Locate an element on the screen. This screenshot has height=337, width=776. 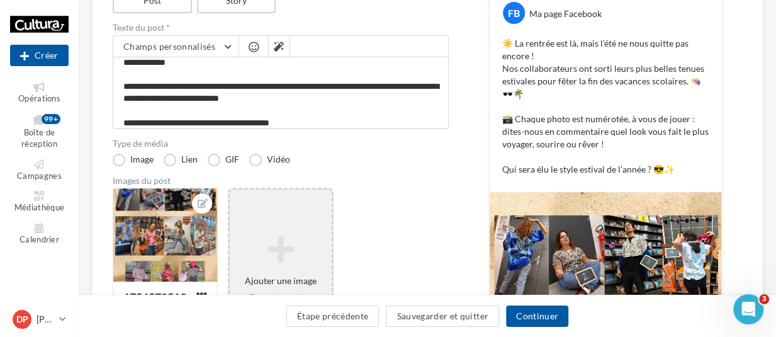
div: Images du post is located at coordinates (281, 181).